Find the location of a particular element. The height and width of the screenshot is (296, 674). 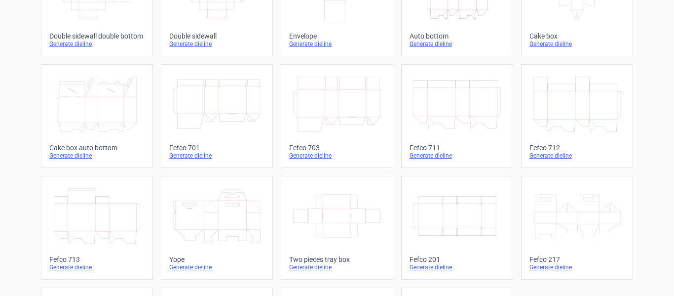

div: Fefco 713 is located at coordinates (97, 259).